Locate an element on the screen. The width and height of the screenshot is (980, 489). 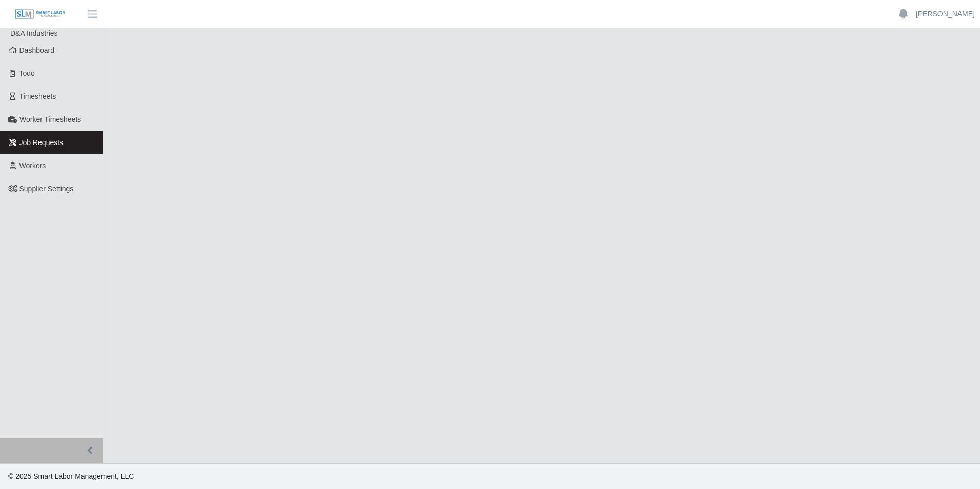
span: D&A Industries is located at coordinates (34, 33).